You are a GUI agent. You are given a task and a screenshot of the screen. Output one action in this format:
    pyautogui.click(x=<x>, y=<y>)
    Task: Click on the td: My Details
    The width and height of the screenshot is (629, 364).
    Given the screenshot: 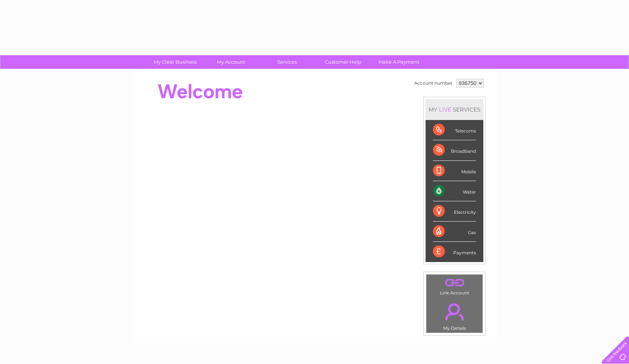 What is the action you would take?
    pyautogui.click(x=455, y=315)
    